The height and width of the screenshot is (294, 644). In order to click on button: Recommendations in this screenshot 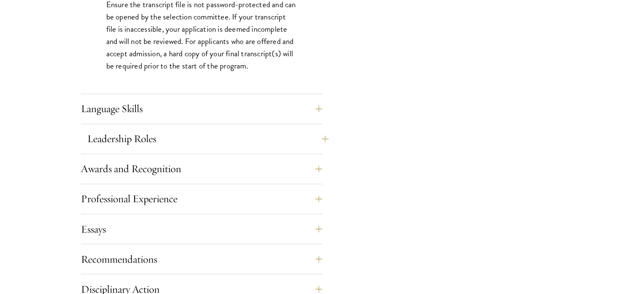, I will do `click(201, 259)`.